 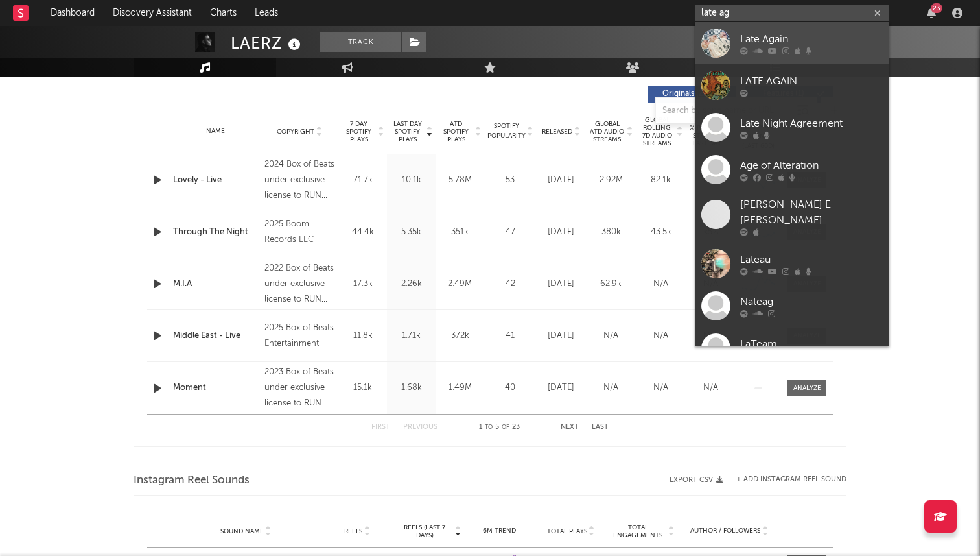 I want to click on span: Reels (last 7 days), so click(x=424, y=531).